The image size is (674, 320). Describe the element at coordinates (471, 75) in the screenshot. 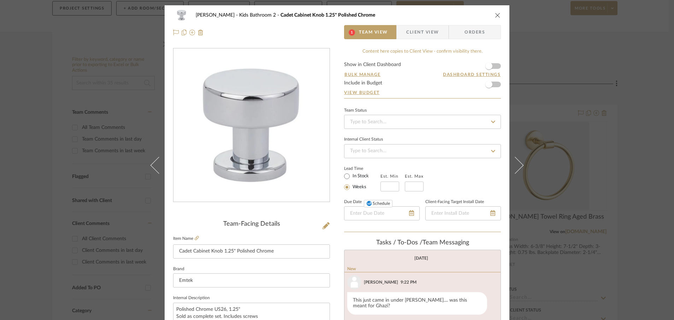

I see `button: Dashboard Settings` at that location.